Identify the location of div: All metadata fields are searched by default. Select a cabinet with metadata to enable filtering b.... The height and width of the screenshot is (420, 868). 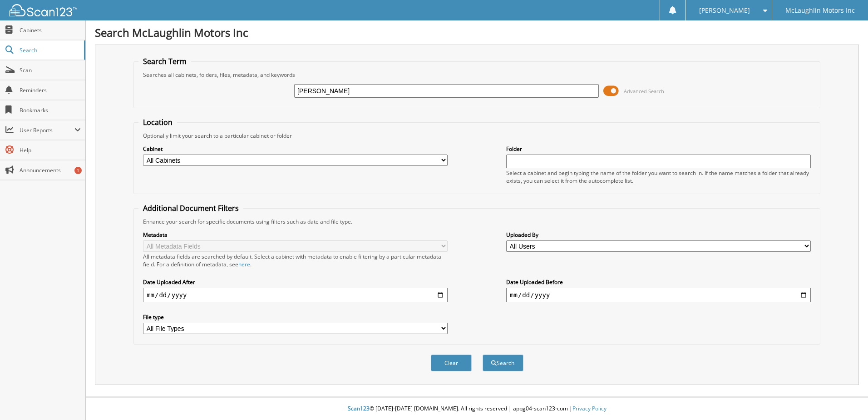
(295, 260).